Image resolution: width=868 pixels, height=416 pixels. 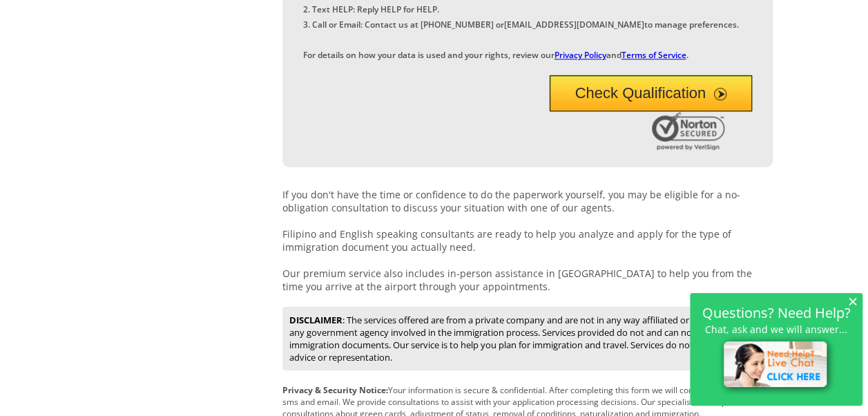 I want to click on p: If you don't have the time or confidence to do the paperwork yourself, you may be eligible for a ..., so click(x=527, y=240).